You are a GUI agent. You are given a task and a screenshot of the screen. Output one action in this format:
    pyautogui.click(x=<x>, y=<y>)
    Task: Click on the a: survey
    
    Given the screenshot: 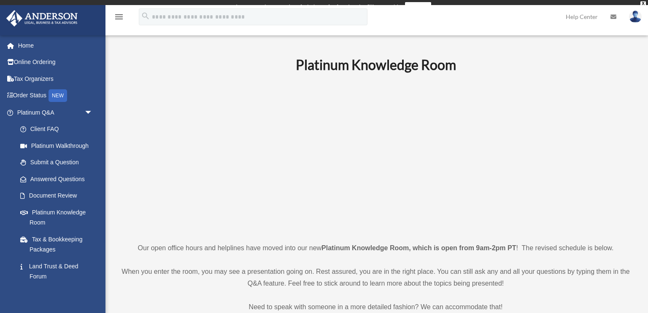 What is the action you would take?
    pyautogui.click(x=418, y=7)
    